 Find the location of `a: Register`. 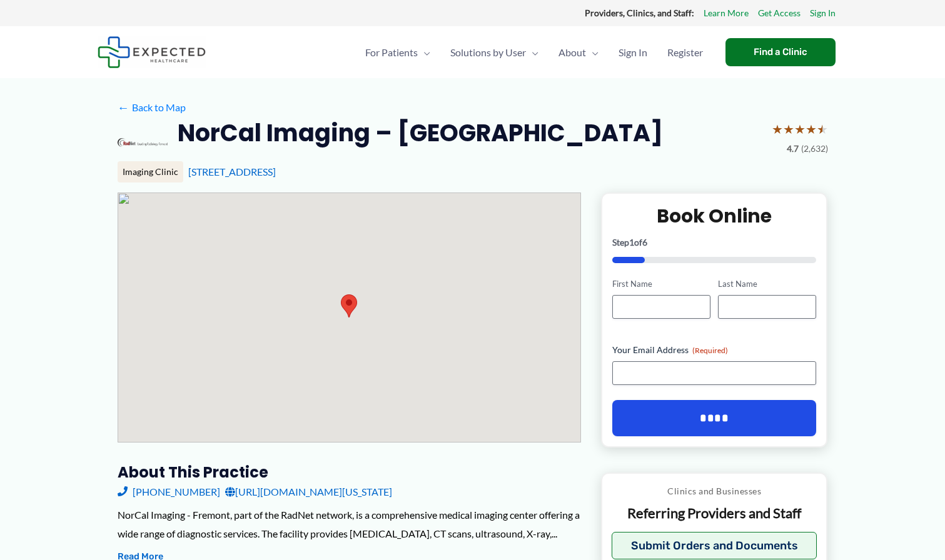

a: Register is located at coordinates (685, 53).